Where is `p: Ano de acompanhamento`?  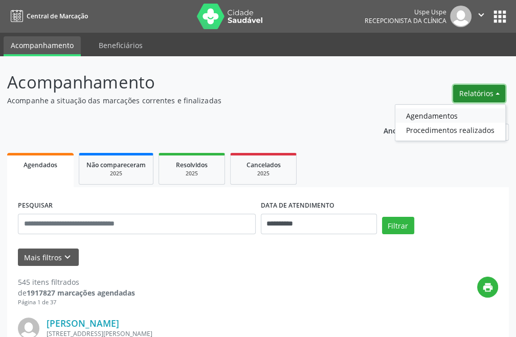
p: Ano de acompanhamento is located at coordinates (428, 130).